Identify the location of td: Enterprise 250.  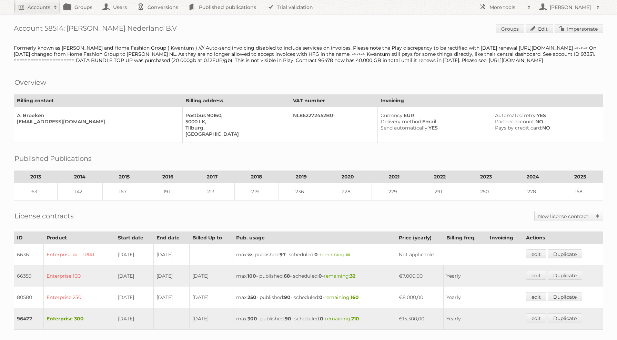
(79, 298).